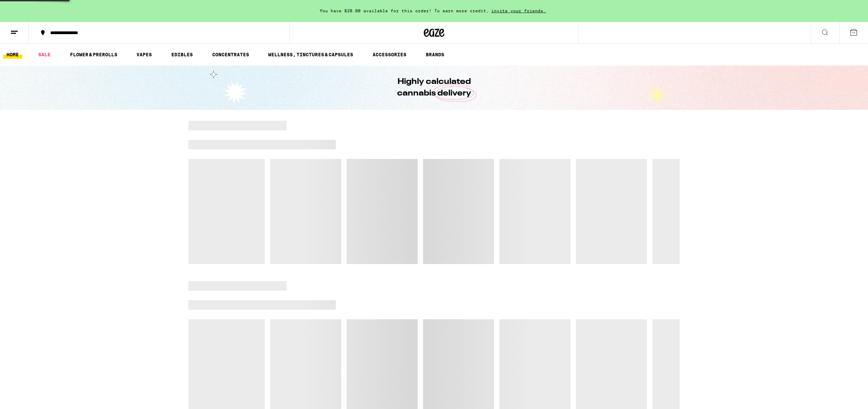 Image resolution: width=868 pixels, height=409 pixels. I want to click on span: You have $20.00 available for this order! To earn more credit,, so click(404, 10).